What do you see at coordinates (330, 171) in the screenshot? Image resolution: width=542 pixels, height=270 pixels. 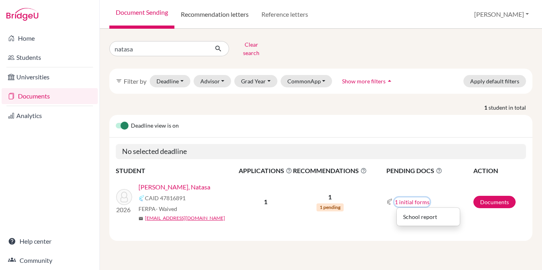 I see `span: RECOMMENDATIONS` at bounding box center [330, 171].